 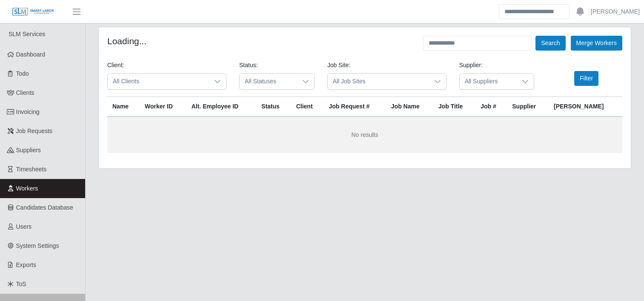 What do you see at coordinates (28, 112) in the screenshot?
I see `span: Invoicing` at bounding box center [28, 112].